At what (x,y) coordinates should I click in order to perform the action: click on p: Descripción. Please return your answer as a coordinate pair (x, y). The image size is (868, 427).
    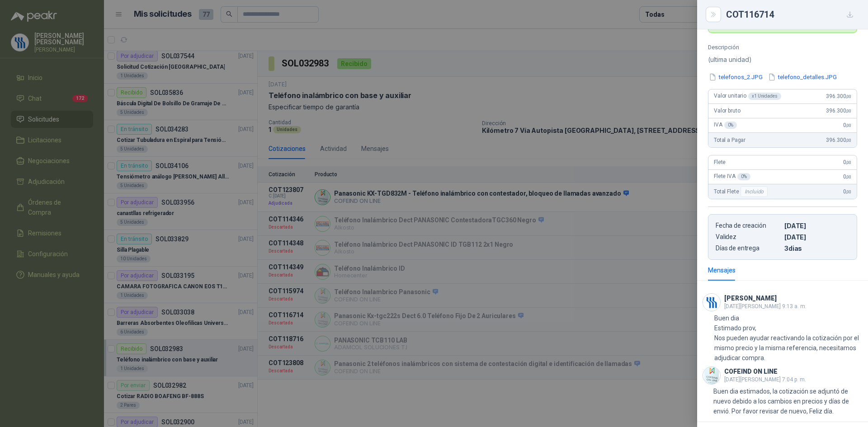
    Looking at the image, I should click on (782, 47).